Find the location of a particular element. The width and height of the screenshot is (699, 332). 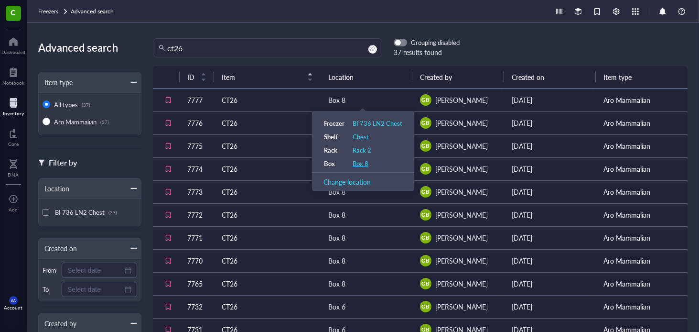

a: Notebook is located at coordinates (13, 75).